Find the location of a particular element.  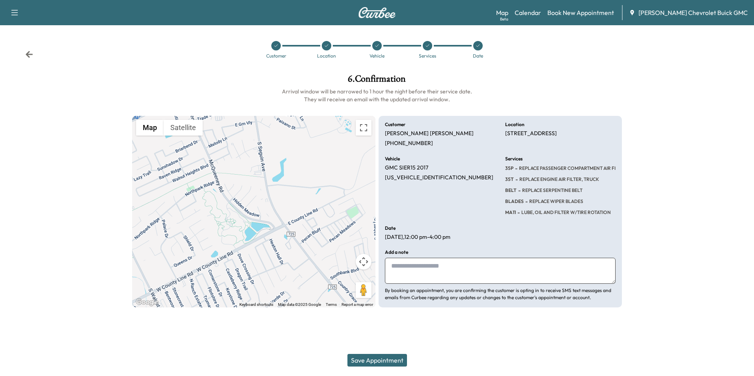

a: Calendar is located at coordinates (528, 13).